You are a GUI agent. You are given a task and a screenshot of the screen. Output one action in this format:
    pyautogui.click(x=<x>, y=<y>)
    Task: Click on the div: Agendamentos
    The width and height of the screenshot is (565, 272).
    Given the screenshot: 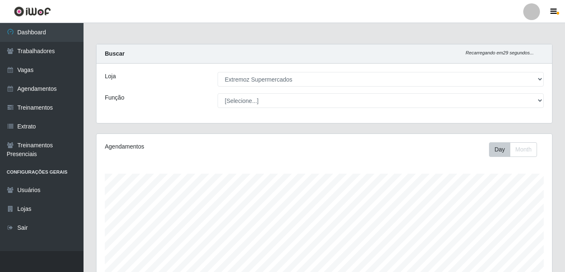 What is the action you would take?
    pyautogui.click(x=193, y=146)
    